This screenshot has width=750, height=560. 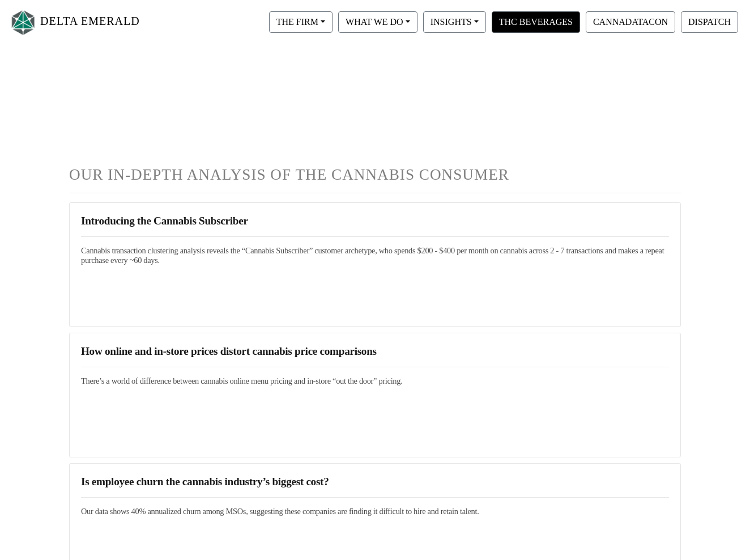 What do you see at coordinates (631, 22) in the screenshot?
I see `button: CANNADATACON` at bounding box center [631, 22].